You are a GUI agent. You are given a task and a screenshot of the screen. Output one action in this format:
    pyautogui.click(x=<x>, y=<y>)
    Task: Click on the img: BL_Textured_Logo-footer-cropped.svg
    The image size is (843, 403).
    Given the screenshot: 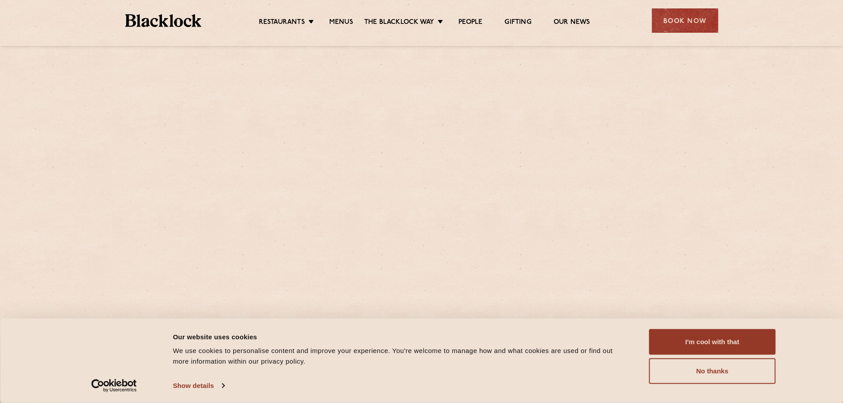 What is the action you would take?
    pyautogui.click(x=163, y=20)
    